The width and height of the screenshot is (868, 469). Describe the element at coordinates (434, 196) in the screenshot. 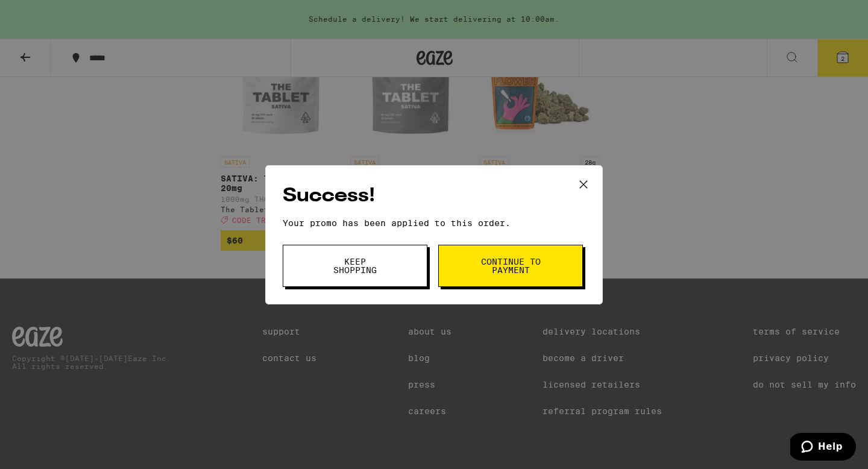

I see `h2: Success!` at that location.